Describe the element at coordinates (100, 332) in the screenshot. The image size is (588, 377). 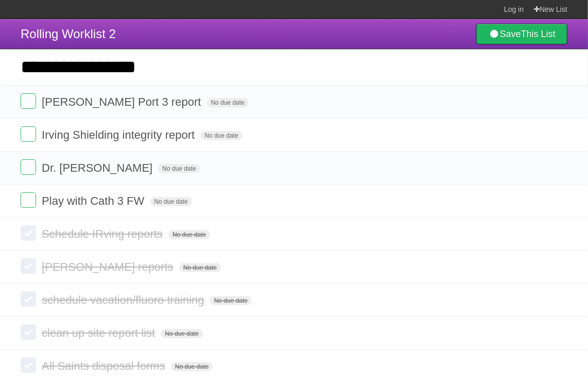
I see `span: clean up site report list` at that location.